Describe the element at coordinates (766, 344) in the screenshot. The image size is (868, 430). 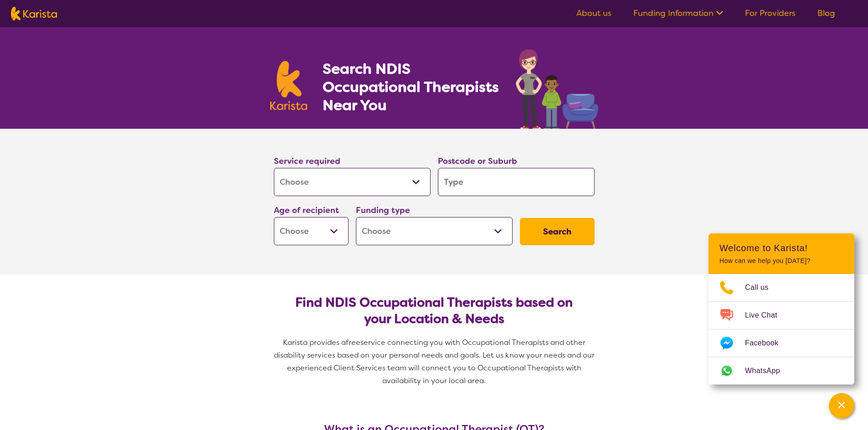
I see `span: Facebook` at that location.